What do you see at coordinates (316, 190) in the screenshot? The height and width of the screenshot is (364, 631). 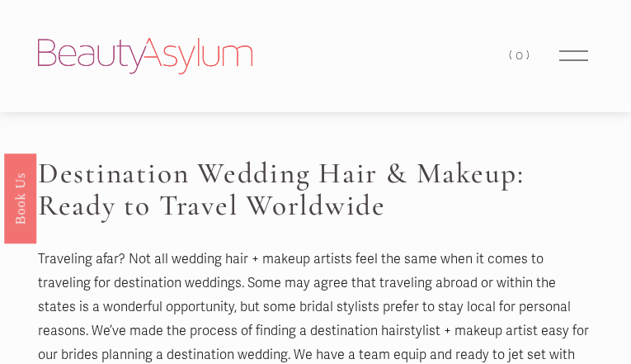 I see `h1: Destination Wedding Hair & Makeup: Ready to Travel Worldwide` at bounding box center [316, 190].